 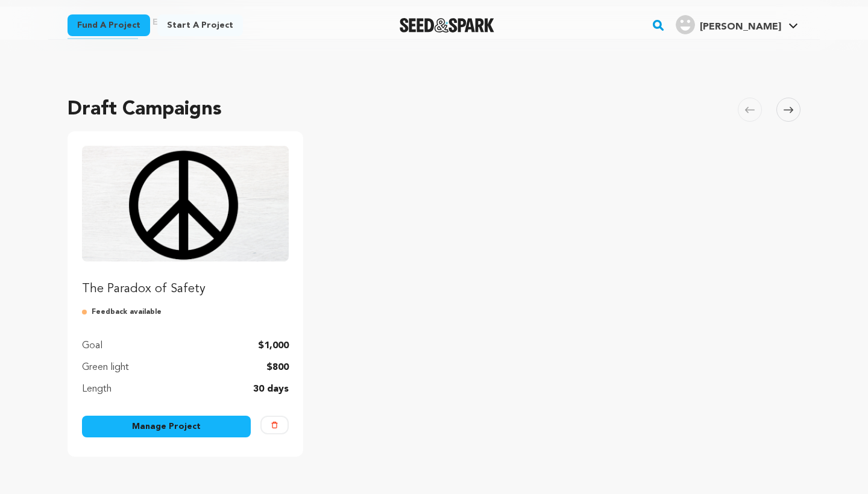 I want to click on img: user.png, so click(x=685, y=25).